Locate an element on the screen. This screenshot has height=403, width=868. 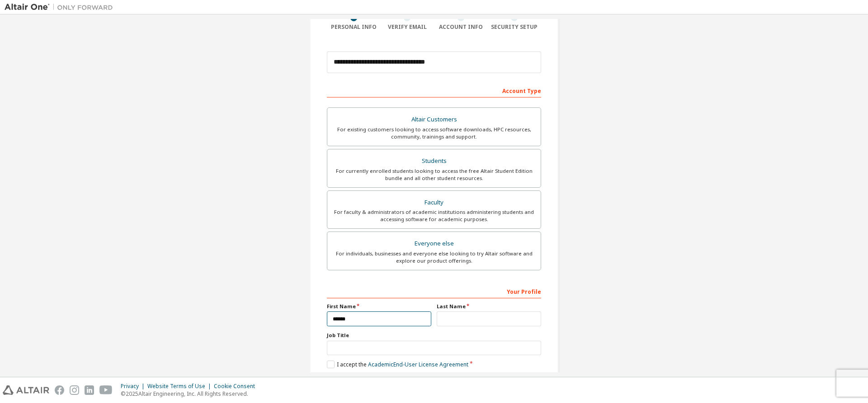
div: Personal Info is located at coordinates (353, 27).